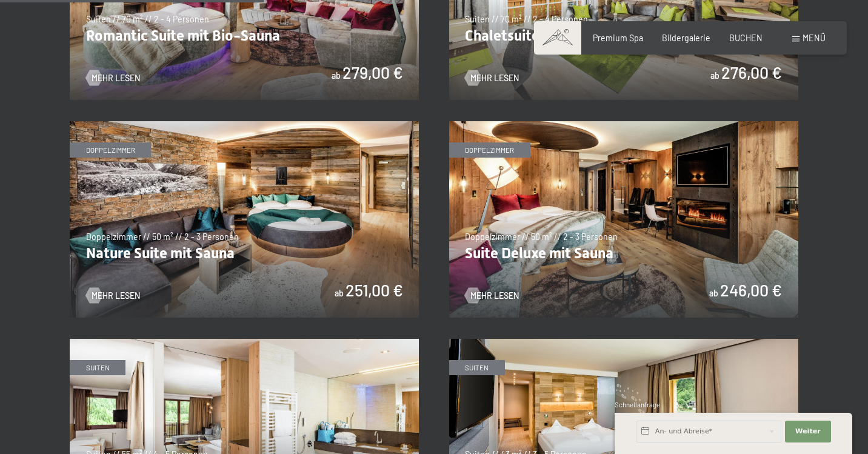 The width and height of the screenshot is (868, 454). I want to click on a: Suite Deluxe mit Sauna, so click(624, 125).